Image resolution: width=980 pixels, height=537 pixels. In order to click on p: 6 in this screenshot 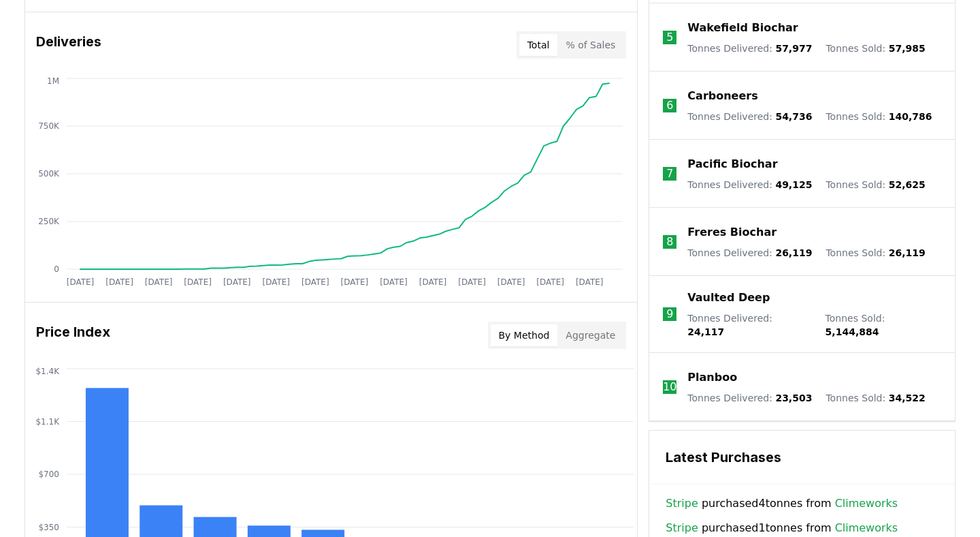, I will do `click(669, 106)`.